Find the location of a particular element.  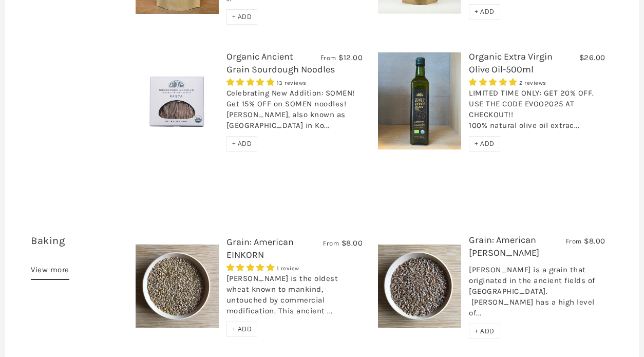

img: Organic Extra Virgin Olive Oil-500ml is located at coordinates (420, 101).